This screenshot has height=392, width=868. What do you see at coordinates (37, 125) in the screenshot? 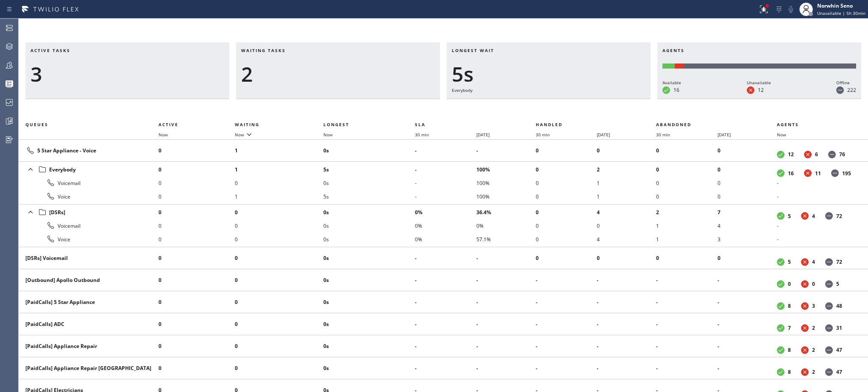
I see `span: Queues` at bounding box center [37, 125].